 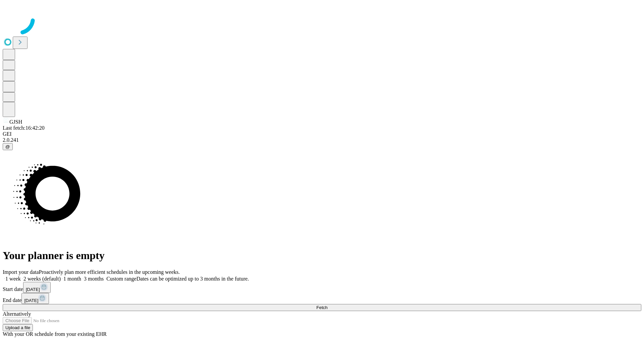 I want to click on button: Fetch, so click(x=322, y=307).